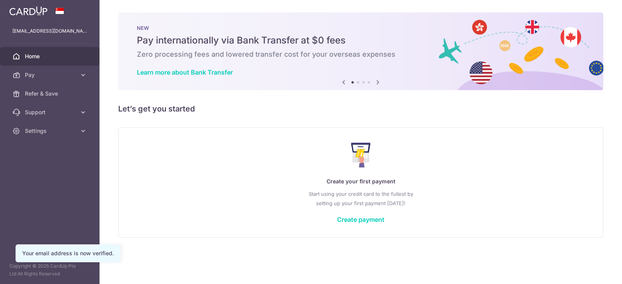 The height and width of the screenshot is (284, 622). Describe the element at coordinates (28, 11) in the screenshot. I see `img: CardUp` at that location.